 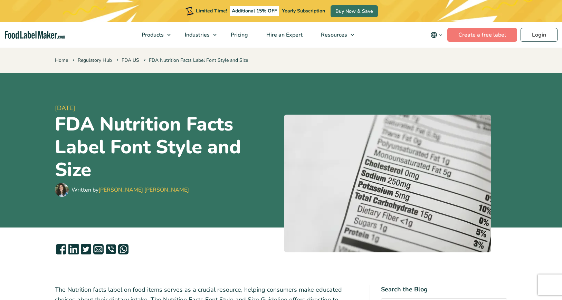 What do you see at coordinates (538, 35) in the screenshot?
I see `a: Login` at bounding box center [538, 35].